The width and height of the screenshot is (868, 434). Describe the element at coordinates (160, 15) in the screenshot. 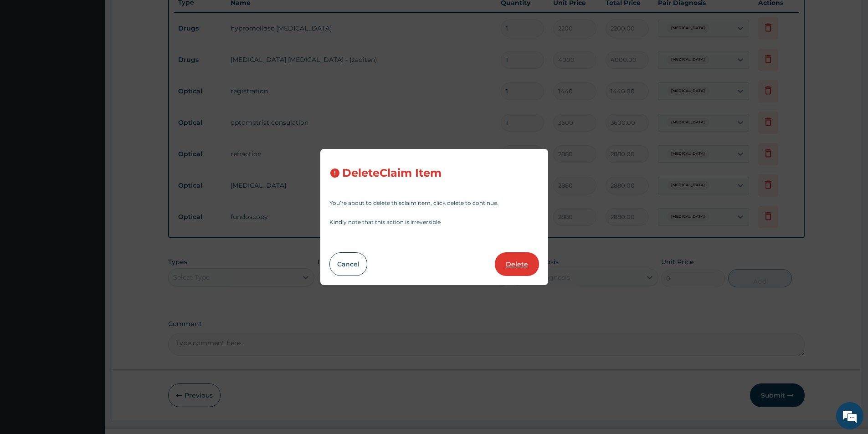

I see `div: Minimize live chat window` at that location.